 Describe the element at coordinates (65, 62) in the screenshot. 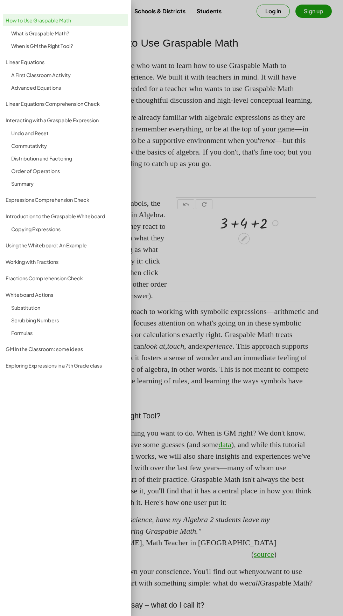

I see `a: Linear Equations` at that location.